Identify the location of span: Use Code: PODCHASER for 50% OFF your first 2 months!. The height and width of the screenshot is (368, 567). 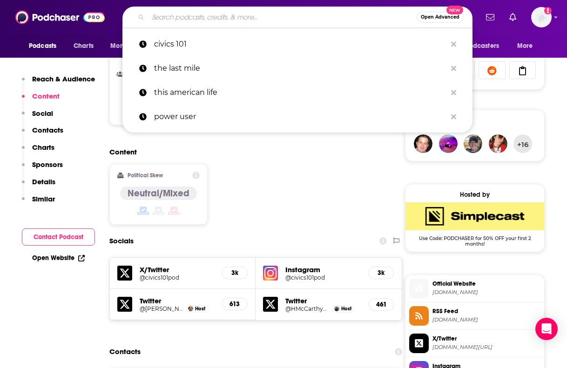
(474, 239).